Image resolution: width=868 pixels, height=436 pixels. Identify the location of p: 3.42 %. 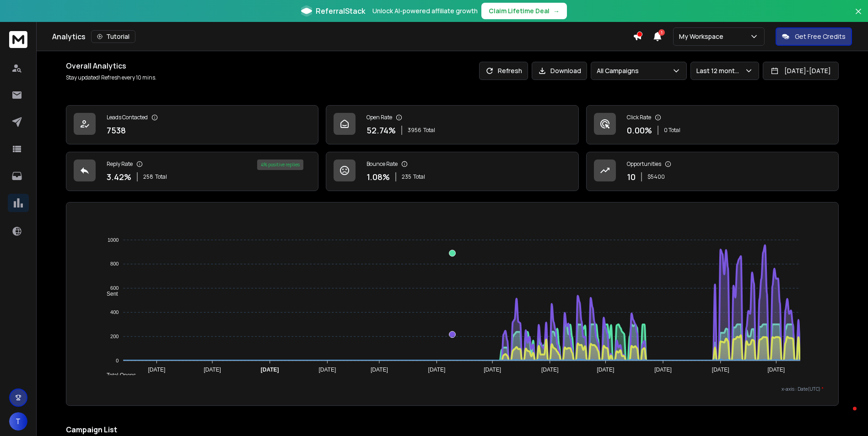
(119, 177).